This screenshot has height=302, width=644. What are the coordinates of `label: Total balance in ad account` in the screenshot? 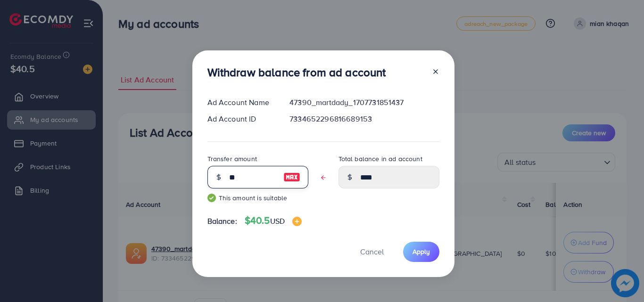 It's located at (381, 159).